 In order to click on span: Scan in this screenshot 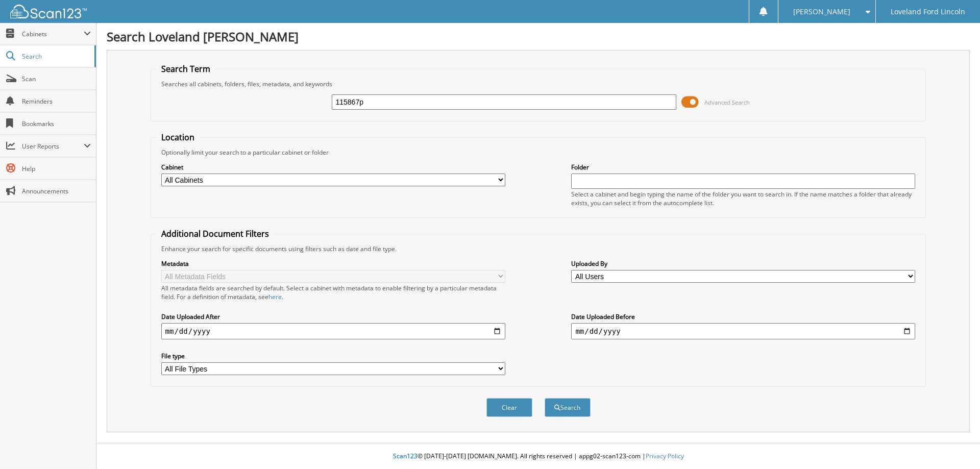, I will do `click(56, 79)`.